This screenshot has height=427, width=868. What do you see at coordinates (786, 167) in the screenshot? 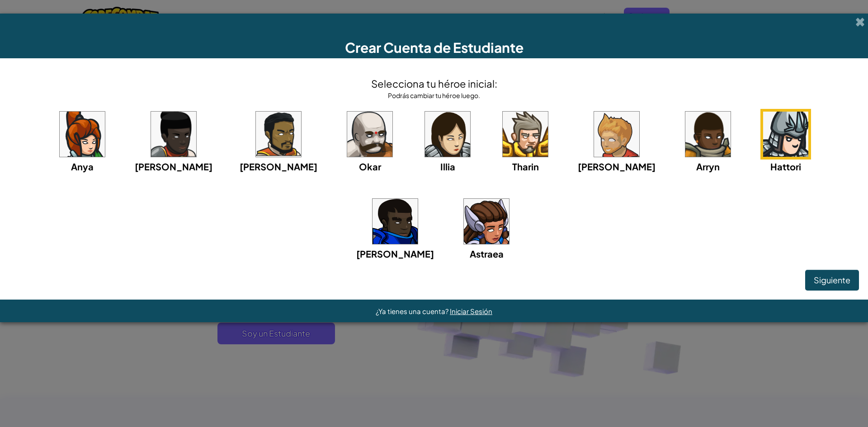
I see `span: Hattori` at bounding box center [786, 167].